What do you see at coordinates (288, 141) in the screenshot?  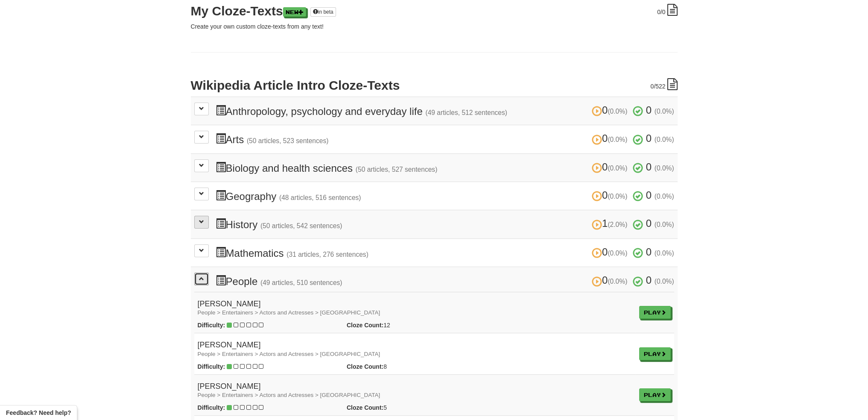 I see `small: (50 articles, 523 sentences)` at bounding box center [288, 141].